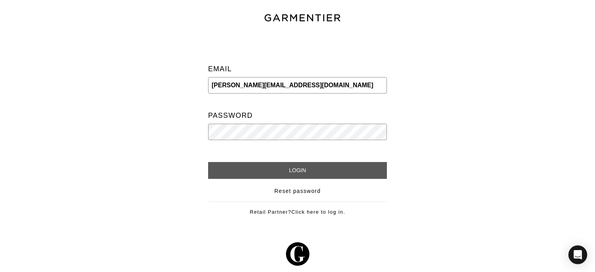 This screenshot has height=272, width=595. What do you see at coordinates (318, 212) in the screenshot?
I see `a: Click here to log in.` at bounding box center [318, 212].